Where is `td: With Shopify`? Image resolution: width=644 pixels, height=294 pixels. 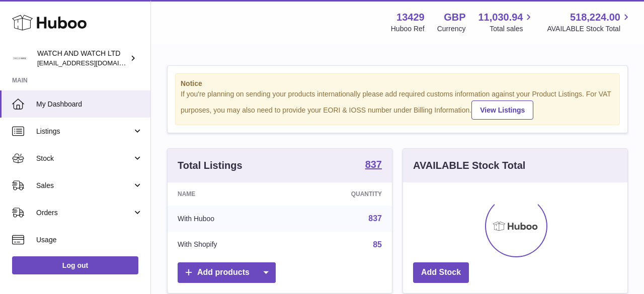
td: With Shopify is located at coordinates (228, 245).